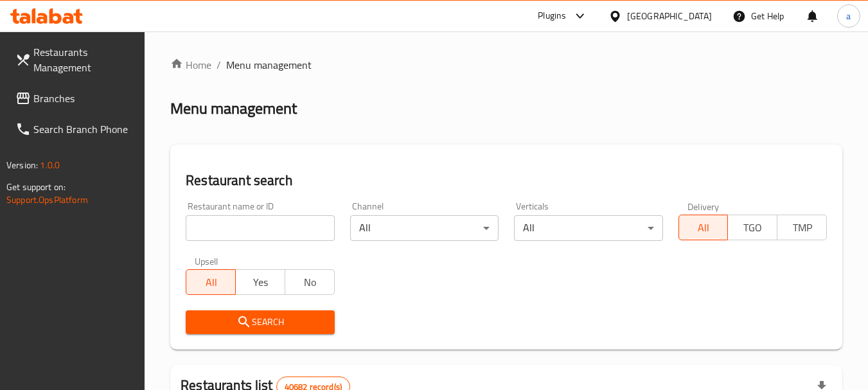 This screenshot has height=390, width=868. I want to click on span: Menu management, so click(269, 65).